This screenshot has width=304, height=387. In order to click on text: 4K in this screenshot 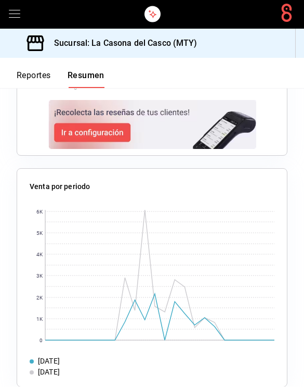, I will do `click(40, 254)`.